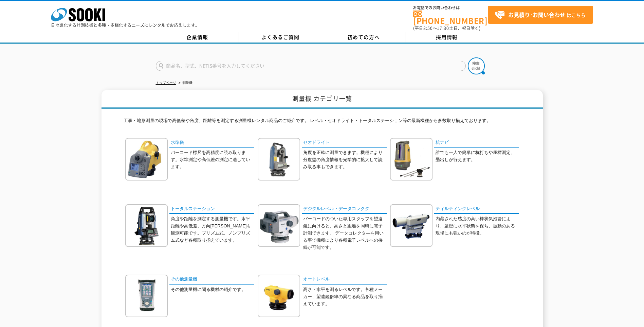 This screenshot has height=327, width=644. What do you see at coordinates (443, 28) in the screenshot?
I see `span: 17:30` at bounding box center [443, 28].